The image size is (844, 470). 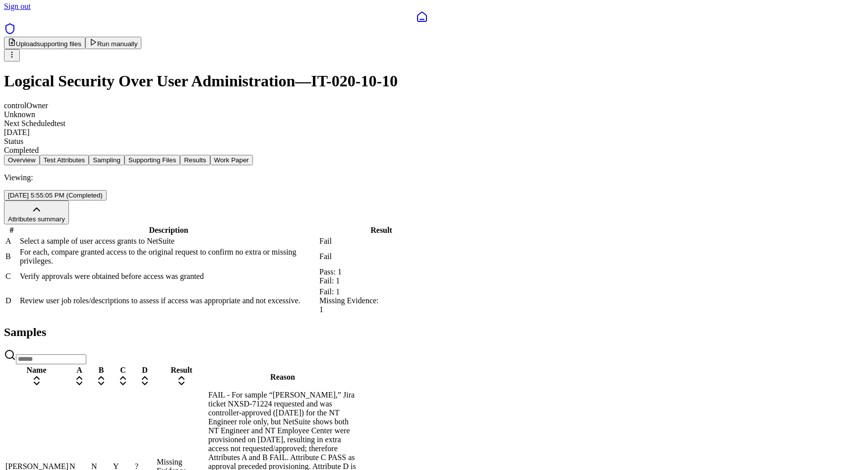 I want to click on button: Attributes summary, so click(x=36, y=212).